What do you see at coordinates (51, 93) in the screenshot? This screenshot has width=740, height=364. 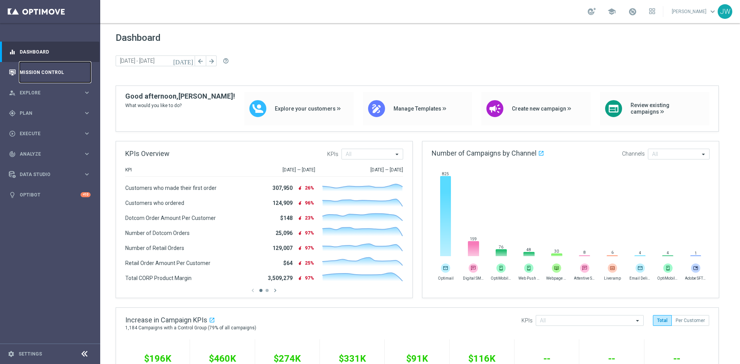 I see `span: Explore` at bounding box center [51, 93].